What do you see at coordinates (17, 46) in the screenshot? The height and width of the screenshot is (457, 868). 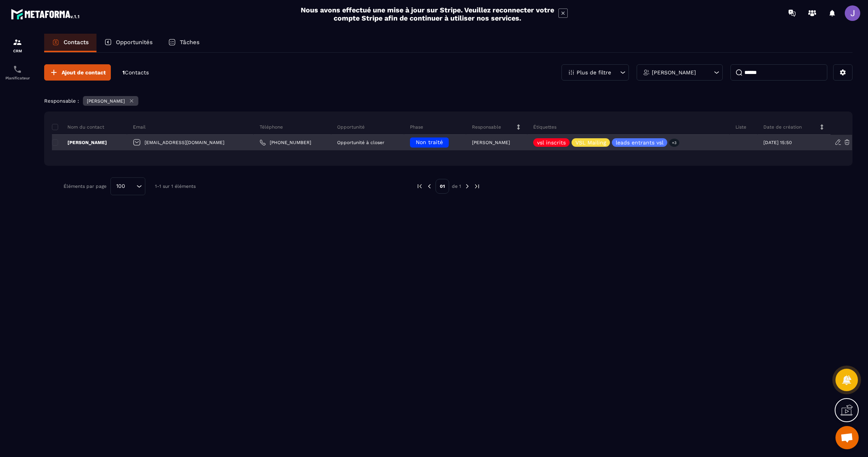 I see `a: formationformationCRM` at bounding box center [17, 46].